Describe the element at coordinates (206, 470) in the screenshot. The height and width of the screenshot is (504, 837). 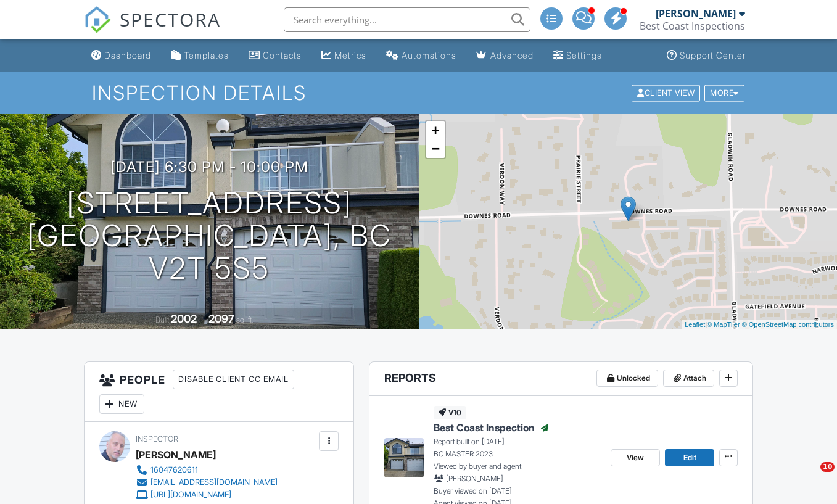
I see `a: 16047620611` at that location.